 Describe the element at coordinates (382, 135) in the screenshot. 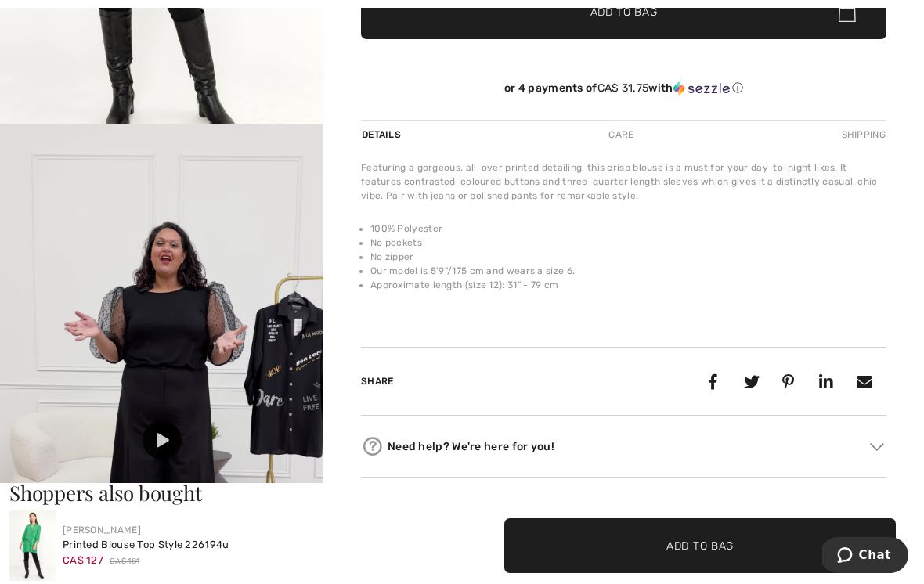

I see `div: Details` at that location.